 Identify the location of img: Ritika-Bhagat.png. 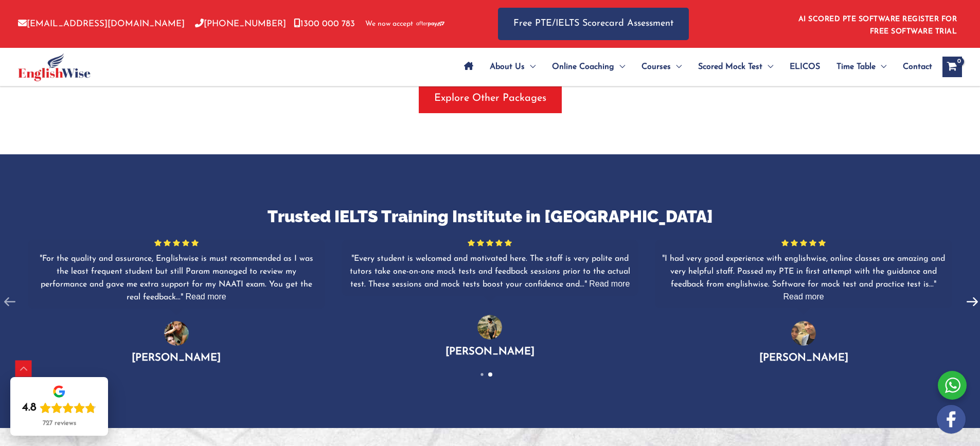
(803, 333).